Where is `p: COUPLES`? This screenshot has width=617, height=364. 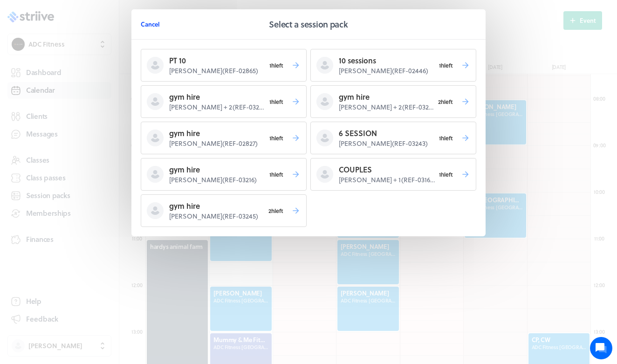 p: COUPLES is located at coordinates (387, 170).